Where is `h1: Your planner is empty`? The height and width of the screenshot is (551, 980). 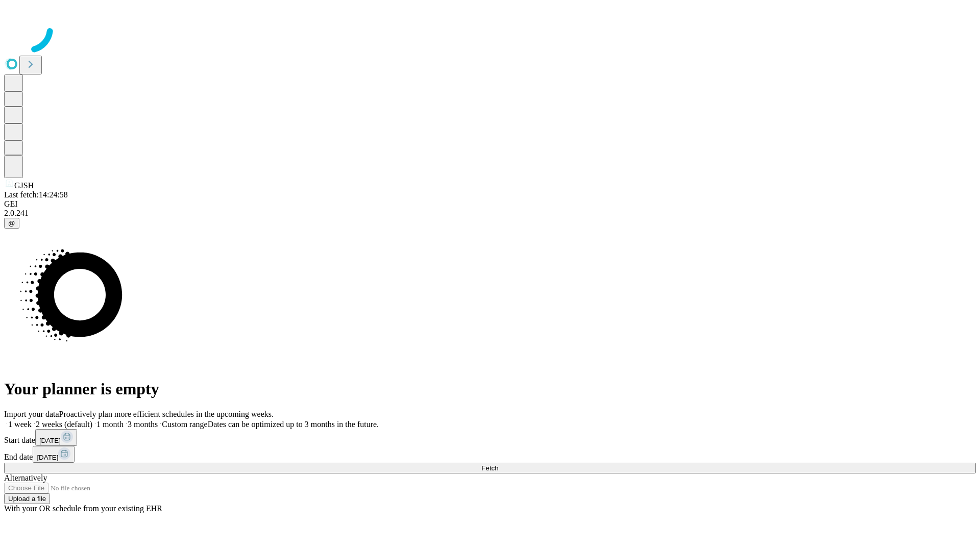 h1: Your planner is empty is located at coordinates (490, 389).